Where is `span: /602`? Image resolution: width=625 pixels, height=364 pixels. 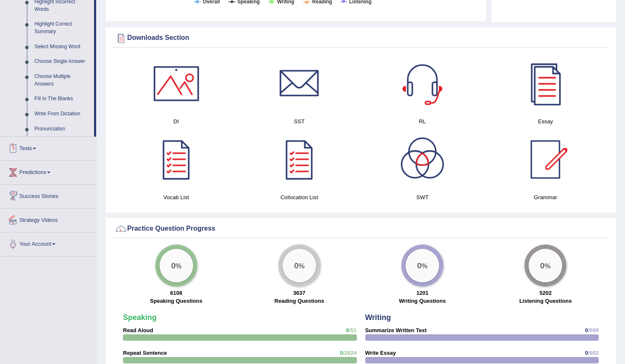 span: /602 is located at coordinates (593, 353).